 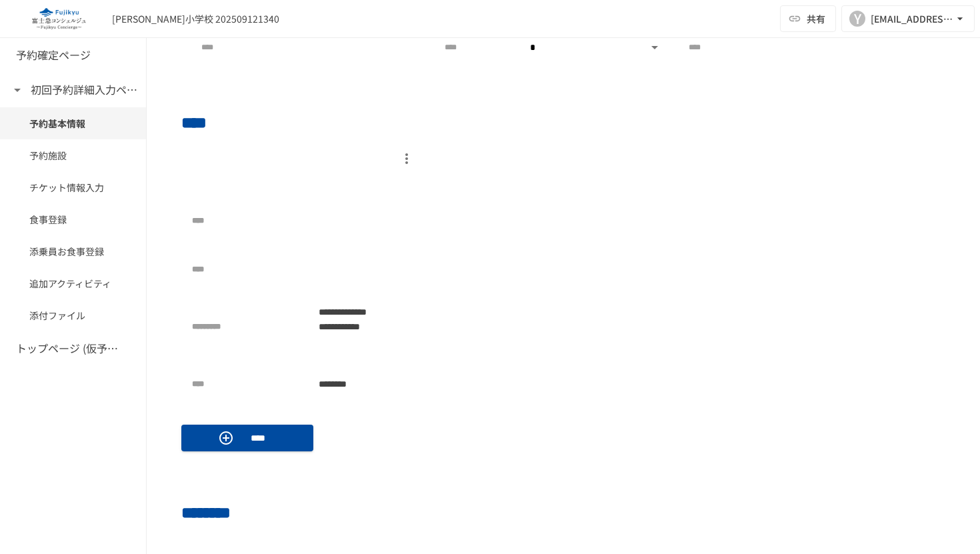 I want to click on h6: 初回予約詳細入力ページ, so click(x=84, y=90).